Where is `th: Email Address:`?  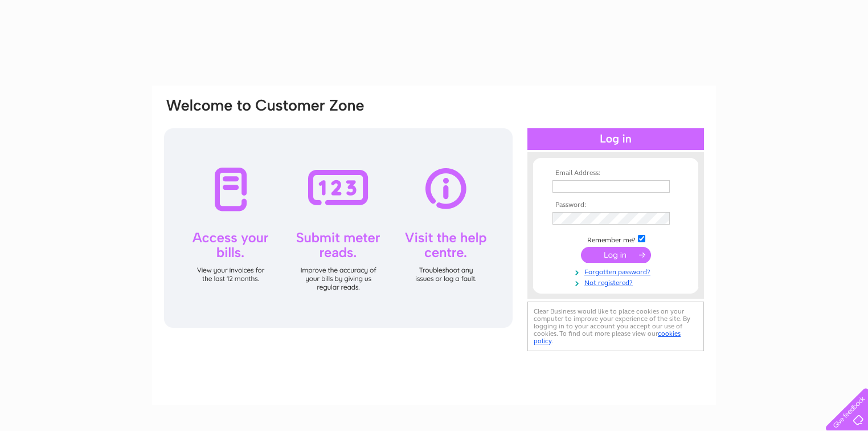
th: Email Address: is located at coordinates (616, 174).